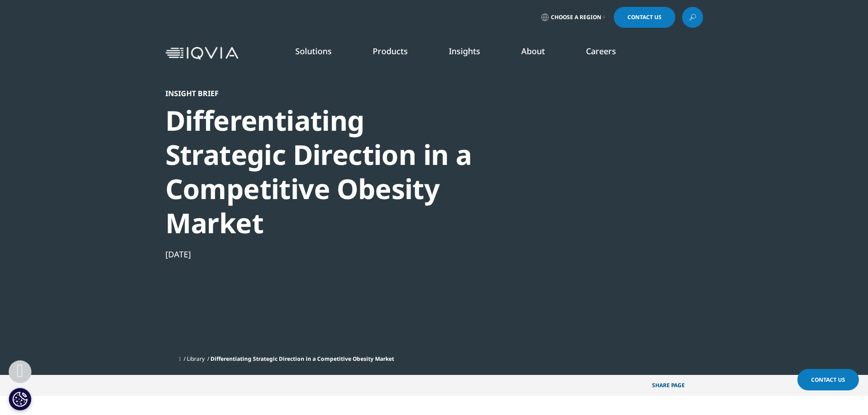  I want to click on a: Library, so click(195, 359).